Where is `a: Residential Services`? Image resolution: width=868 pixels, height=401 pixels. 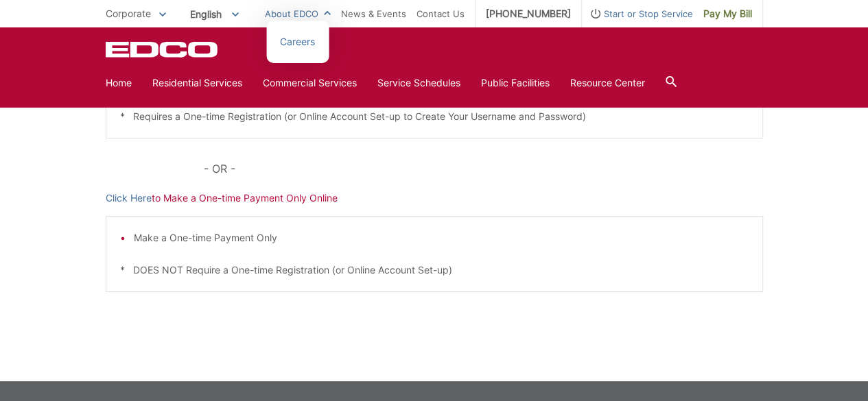
a: Residential Services is located at coordinates (197, 83).